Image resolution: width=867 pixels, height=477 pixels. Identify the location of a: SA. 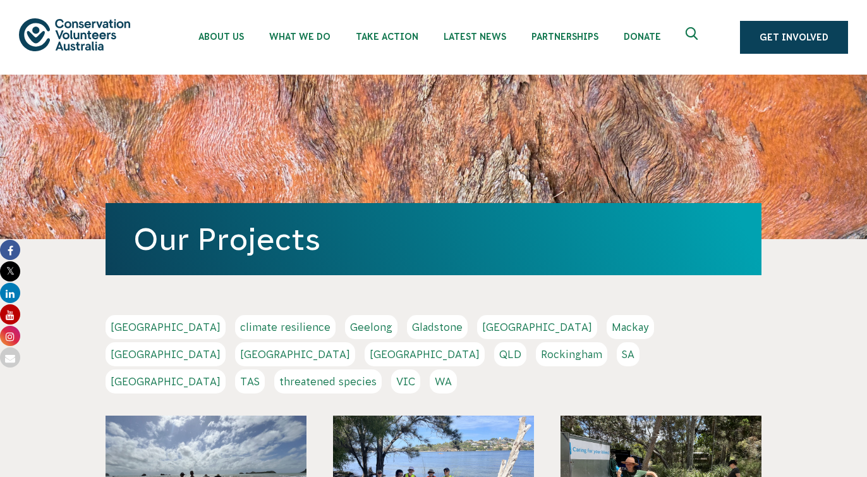
(628, 354).